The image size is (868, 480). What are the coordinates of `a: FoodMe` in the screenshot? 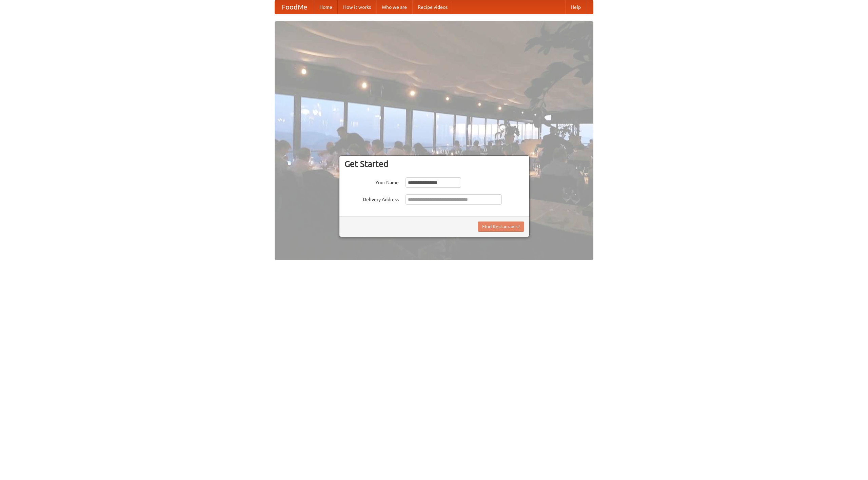 It's located at (294, 7).